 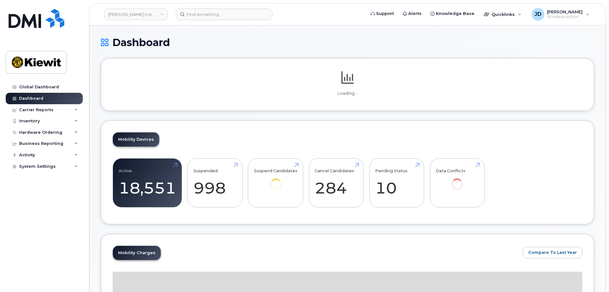 I want to click on a: Mobility Charges, so click(x=137, y=253).